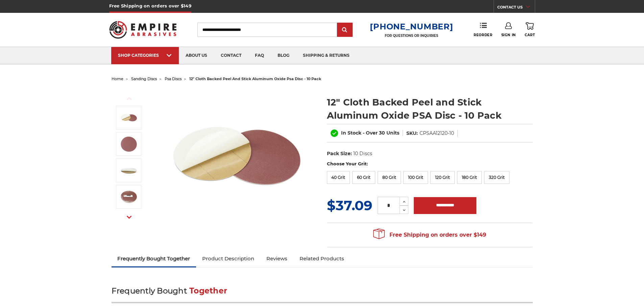 This screenshot has height=308, width=644. Describe the element at coordinates (173, 79) in the screenshot. I see `span: psa discs` at that location.